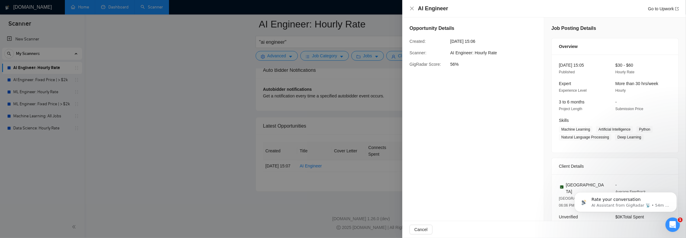 The height and width of the screenshot is (238, 686). Describe the element at coordinates (614, 129) in the screenshot. I see `span: Artificial Intelligence` at that location.